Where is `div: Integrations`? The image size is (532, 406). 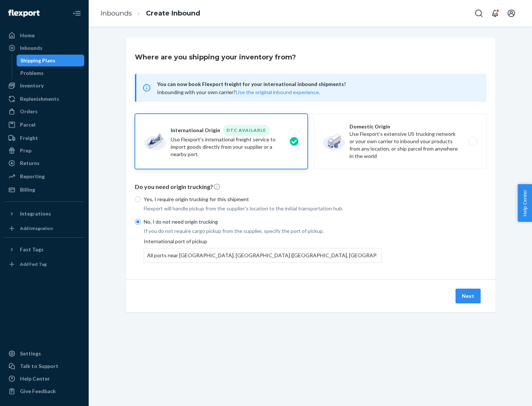
div: Integrations is located at coordinates (35, 214).